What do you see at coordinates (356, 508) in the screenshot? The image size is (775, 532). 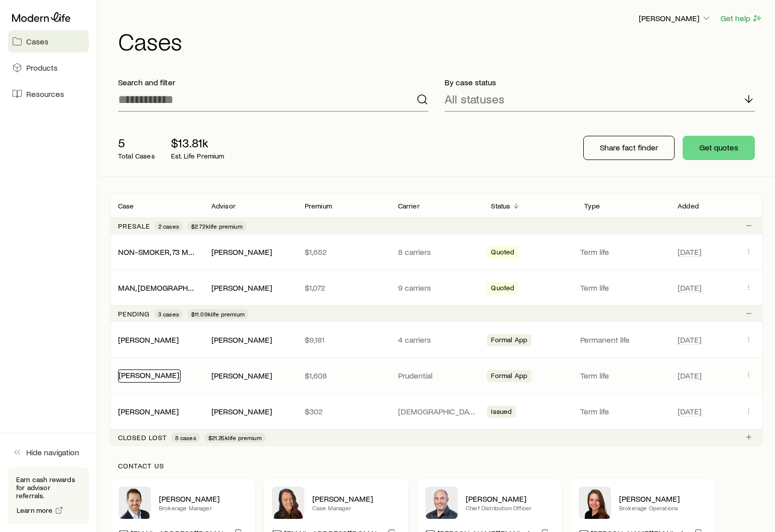 I see `p: Case Manager` at bounding box center [356, 508].